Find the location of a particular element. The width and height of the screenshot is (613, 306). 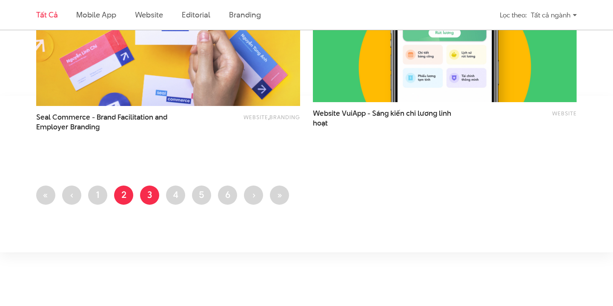

div: Lọc theo: is located at coordinates (513, 15).